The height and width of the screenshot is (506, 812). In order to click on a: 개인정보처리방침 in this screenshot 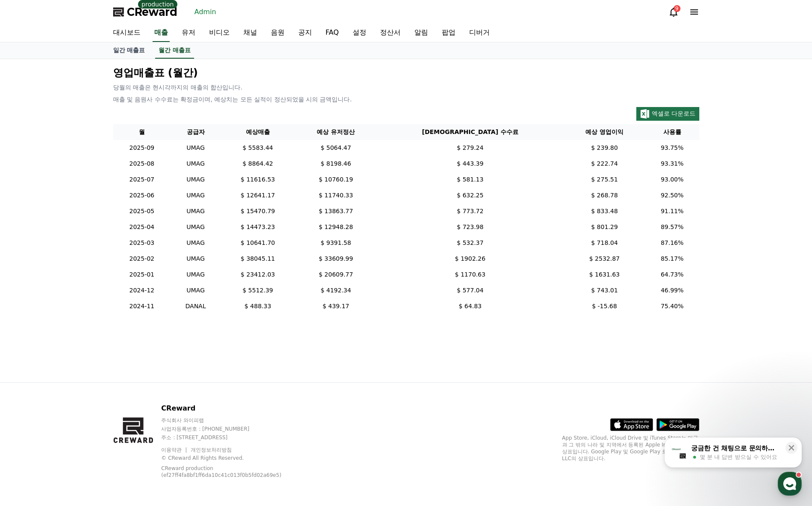, I will do `click(211, 450)`.